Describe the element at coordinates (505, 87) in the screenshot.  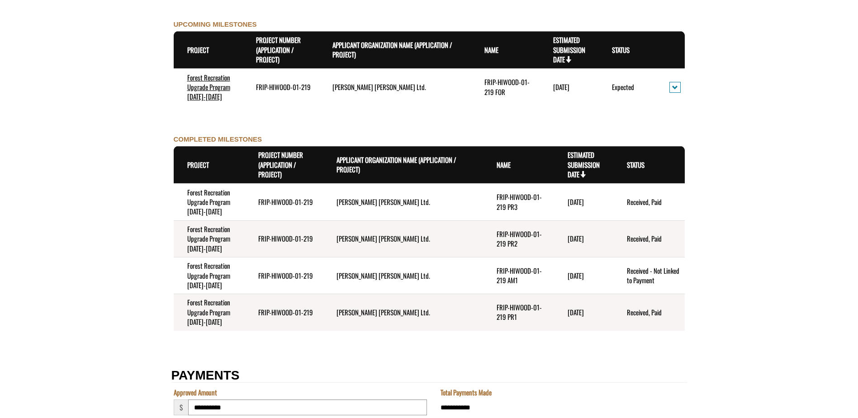
I see `td: FRIP-HIWOOD-01-219 FOR` at that location.